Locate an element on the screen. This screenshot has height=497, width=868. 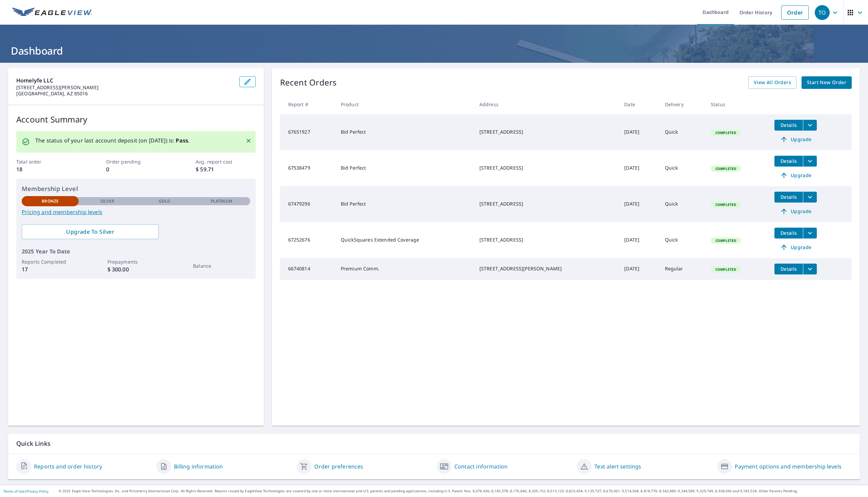
a: Order is located at coordinates (795, 13).